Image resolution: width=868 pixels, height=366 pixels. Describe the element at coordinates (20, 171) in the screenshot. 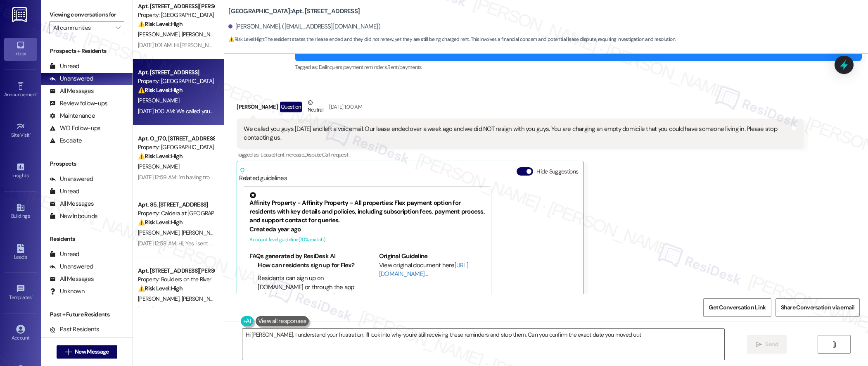

I see `a: Insights •` at that location.